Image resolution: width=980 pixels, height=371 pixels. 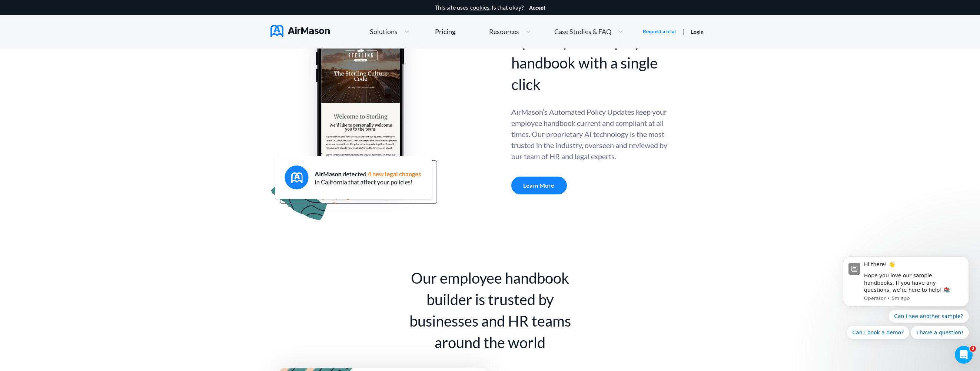 I want to click on span: Case Studies & FAQ, so click(x=583, y=32).